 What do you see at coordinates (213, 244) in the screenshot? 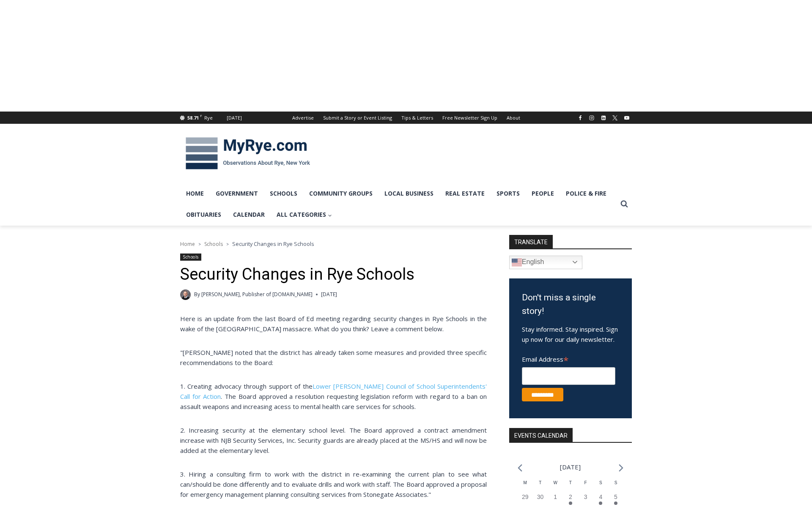
I see `span: Schools` at bounding box center [213, 244].